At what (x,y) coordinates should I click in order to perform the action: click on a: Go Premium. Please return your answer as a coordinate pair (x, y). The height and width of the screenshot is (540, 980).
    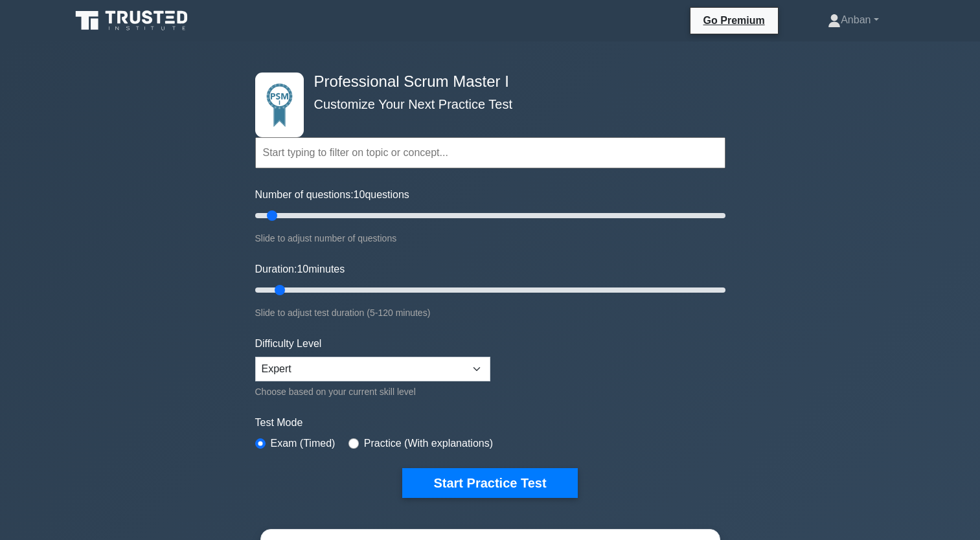
    Looking at the image, I should click on (734, 20).